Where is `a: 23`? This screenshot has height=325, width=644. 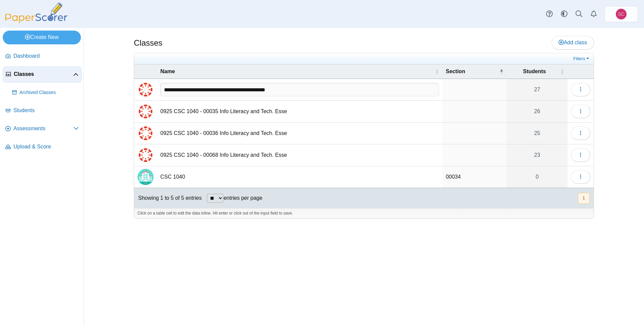
a: 23 is located at coordinates (537, 155).